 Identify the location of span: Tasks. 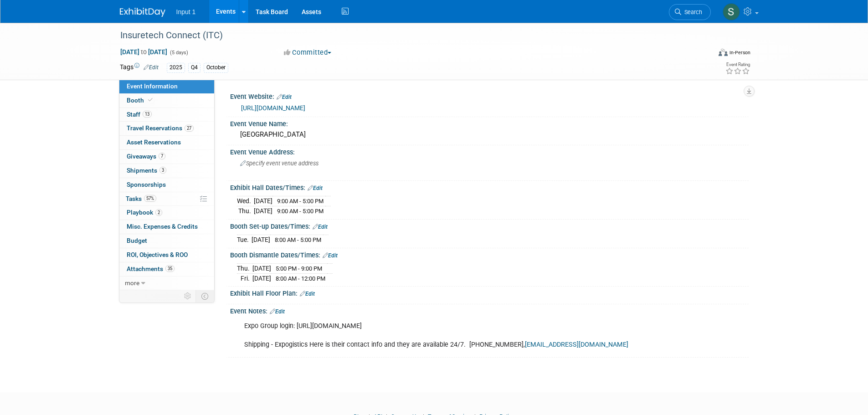
(141, 198).